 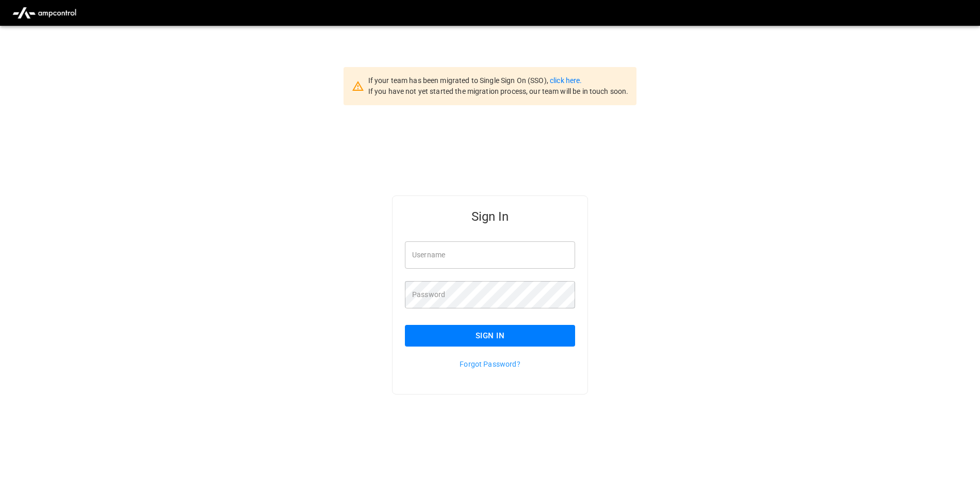 What do you see at coordinates (490, 217) in the screenshot?
I see `h5: Sign In` at bounding box center [490, 217].